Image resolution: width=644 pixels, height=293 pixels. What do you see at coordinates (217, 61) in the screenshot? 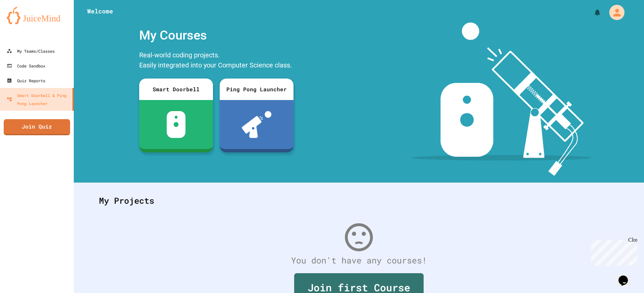
I see `div: Real-world coding projects. Easily integrated into your Computer Science class.` at bounding box center [217, 61].